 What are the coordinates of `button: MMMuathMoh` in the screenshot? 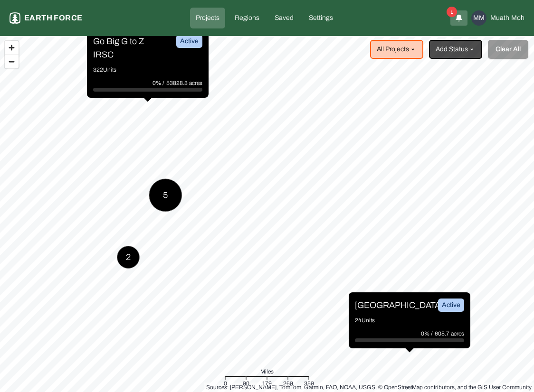 It's located at (498, 18).